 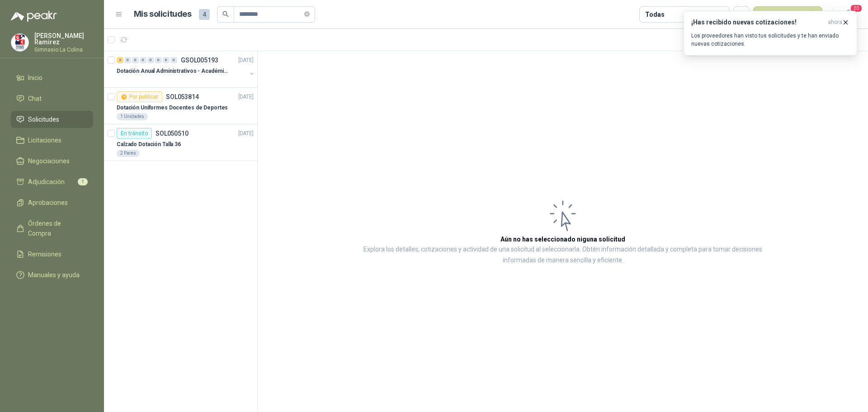 I want to click on button: 20, so click(x=849, y=14).